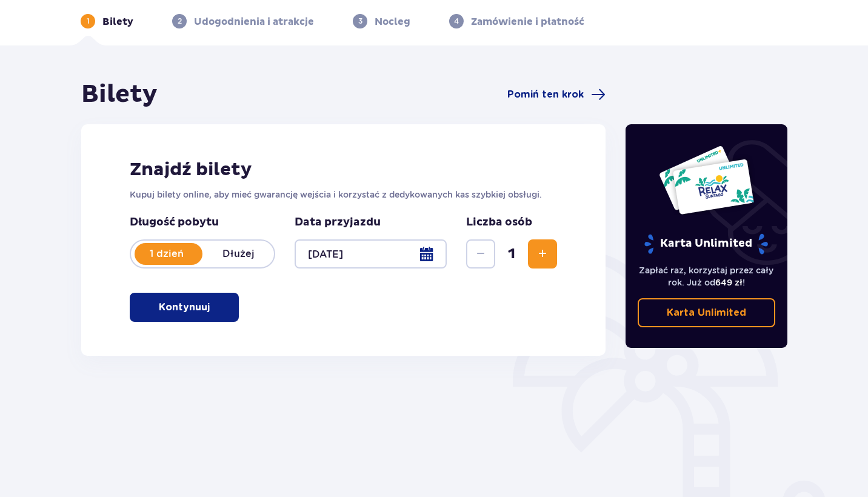  What do you see at coordinates (238, 254) in the screenshot?
I see `p: Dłużej` at bounding box center [238, 254].